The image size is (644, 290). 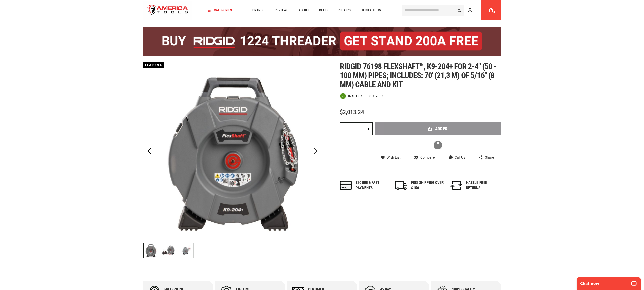 What do you see at coordinates (457, 158) in the screenshot?
I see `a: Call Us` at bounding box center [457, 158].